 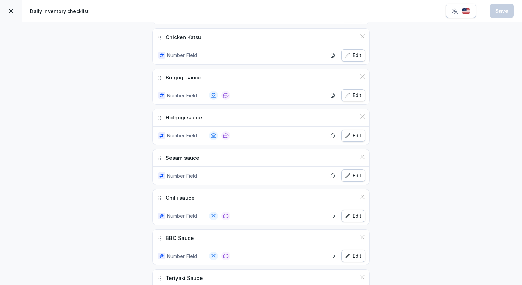 I want to click on div: Save, so click(x=502, y=11).